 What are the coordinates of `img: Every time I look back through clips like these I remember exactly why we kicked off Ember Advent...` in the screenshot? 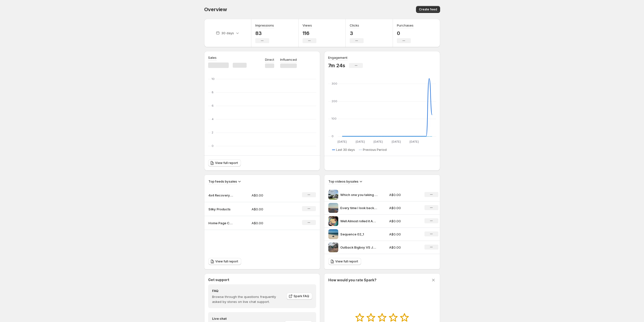 It's located at (333, 208).